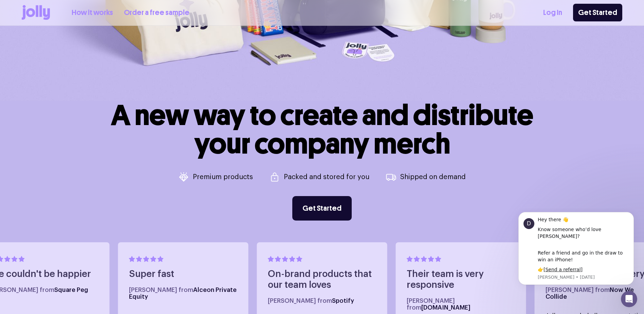 The image size is (644, 314). Describe the element at coordinates (322, 130) in the screenshot. I see `h1: A new way to create and distribute your company merch` at that location.